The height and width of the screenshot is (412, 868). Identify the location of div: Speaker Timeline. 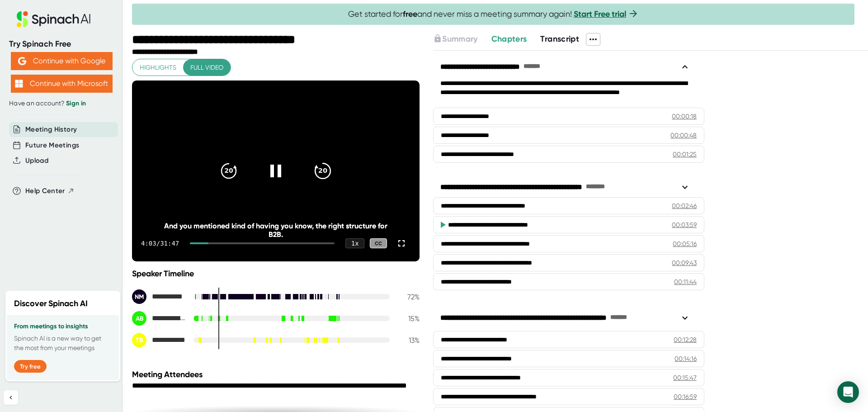
(276, 273).